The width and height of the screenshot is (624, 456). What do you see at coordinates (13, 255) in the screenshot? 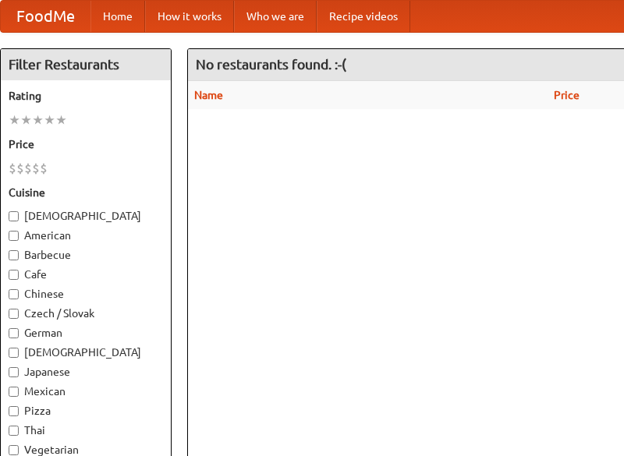
I see `input: Barbecue` at bounding box center [13, 255].